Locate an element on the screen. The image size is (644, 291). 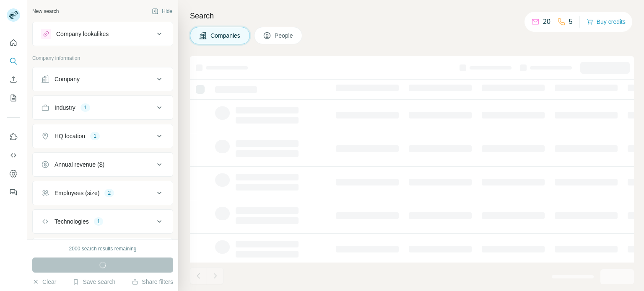
button: Technologies1 is located at coordinates (103, 222).